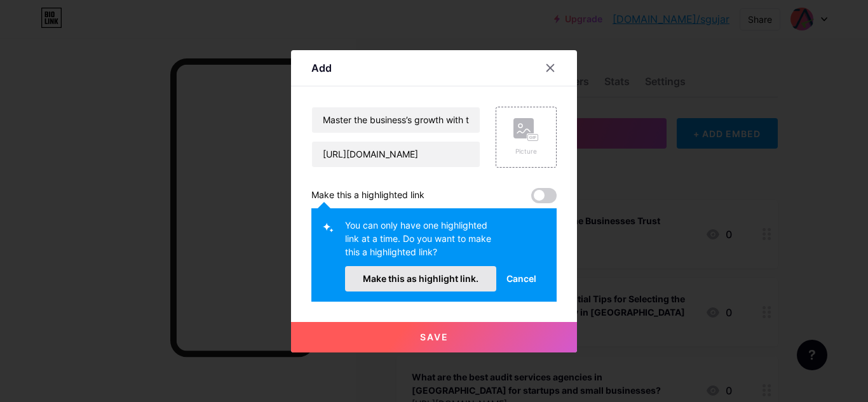 This screenshot has height=402, width=868. I want to click on div: Picture, so click(526, 151).